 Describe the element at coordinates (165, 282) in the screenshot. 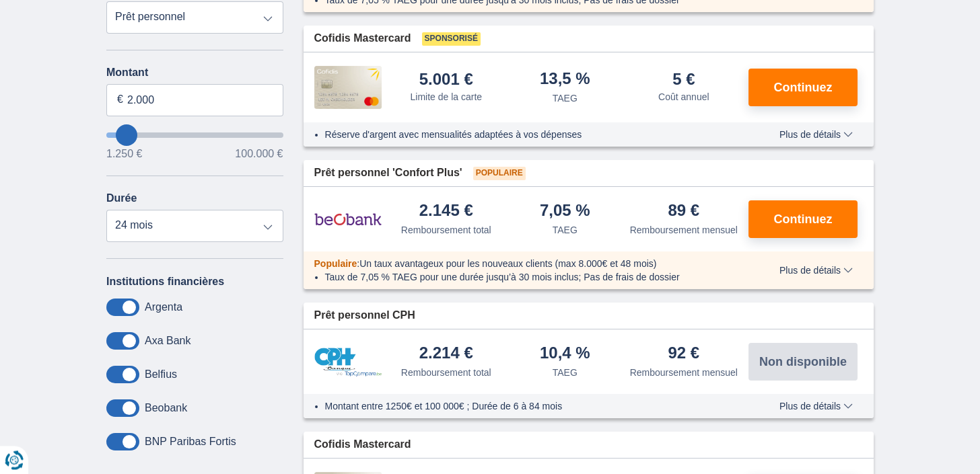

I see `label: Institutions financières` at that location.